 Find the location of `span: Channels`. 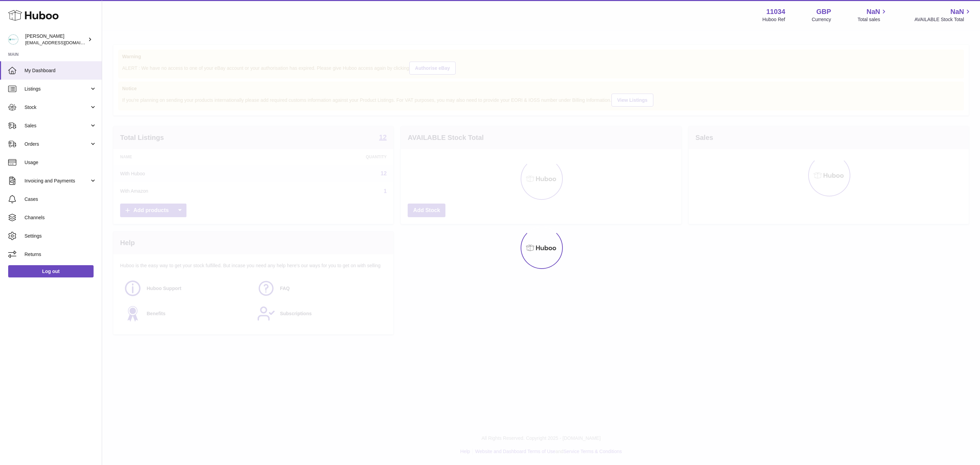

span: Channels is located at coordinates (60, 217).